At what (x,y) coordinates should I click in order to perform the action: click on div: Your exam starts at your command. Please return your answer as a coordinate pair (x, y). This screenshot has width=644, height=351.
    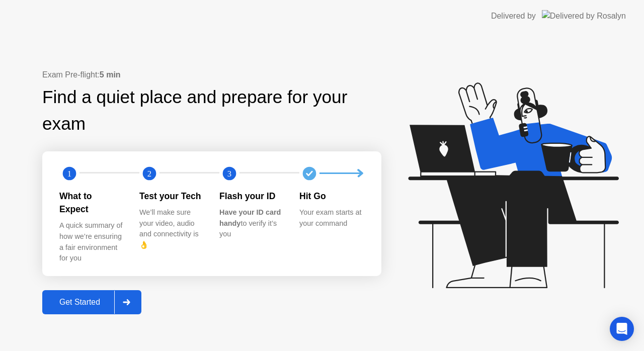
    Looking at the image, I should click on (331, 218).